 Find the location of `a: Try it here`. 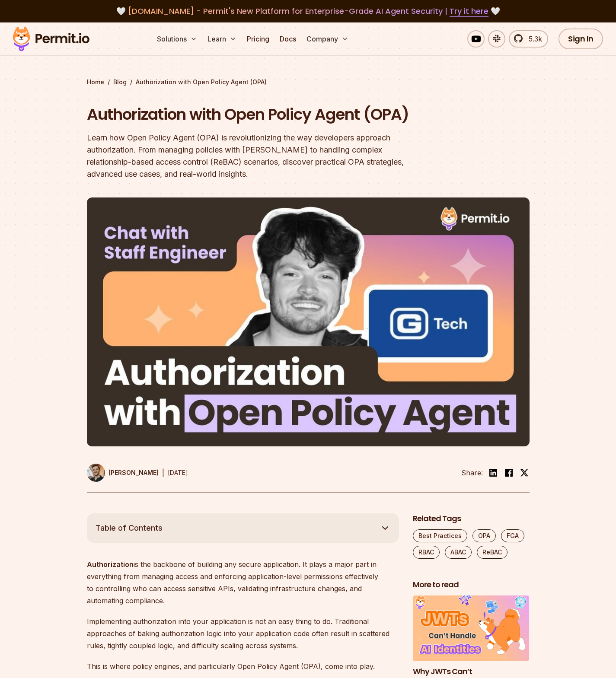

a: Try it here is located at coordinates (470, 11).